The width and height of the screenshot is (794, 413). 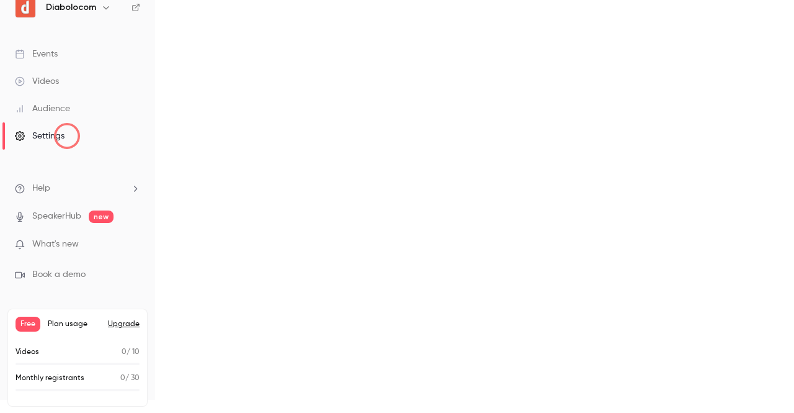 What do you see at coordinates (74, 324) in the screenshot?
I see `span: Plan usage` at bounding box center [74, 324].